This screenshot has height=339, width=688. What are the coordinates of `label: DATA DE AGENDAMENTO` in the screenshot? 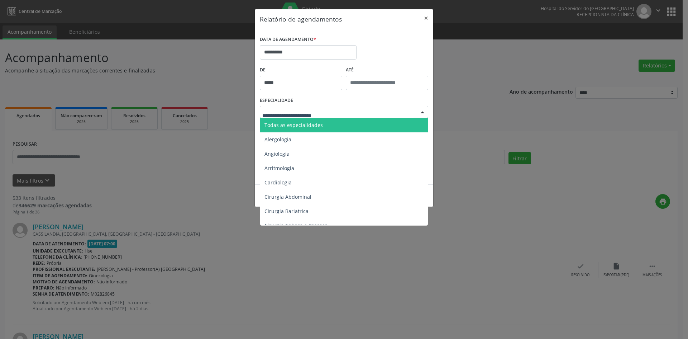 It's located at (288, 39).